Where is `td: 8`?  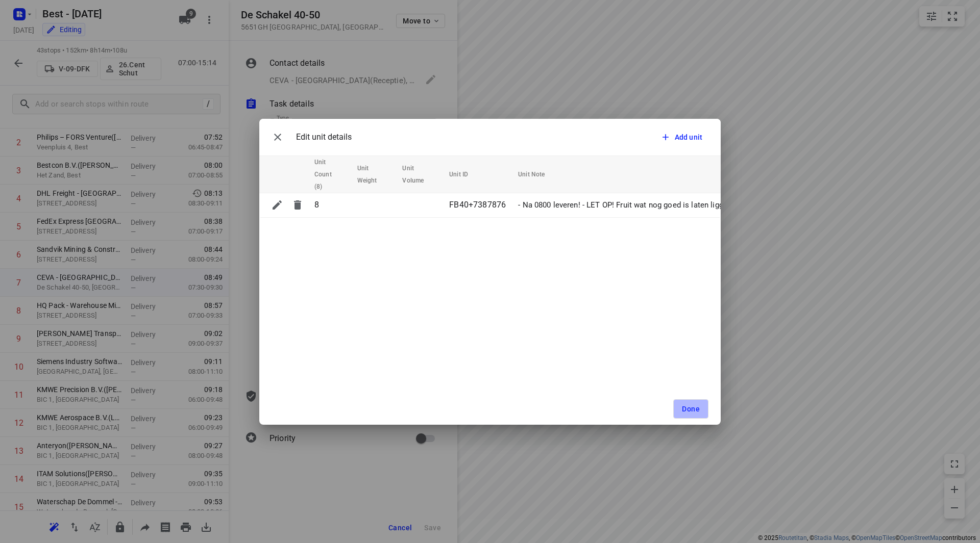
td: 8 is located at coordinates (332, 205).